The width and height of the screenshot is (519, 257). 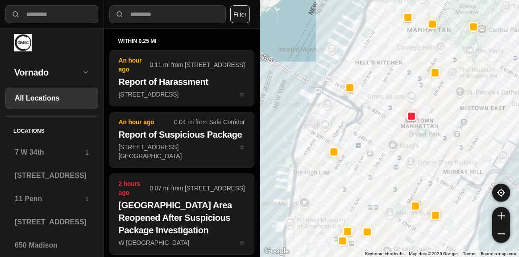 I want to click on h3: 7 W 34th, so click(x=50, y=152).